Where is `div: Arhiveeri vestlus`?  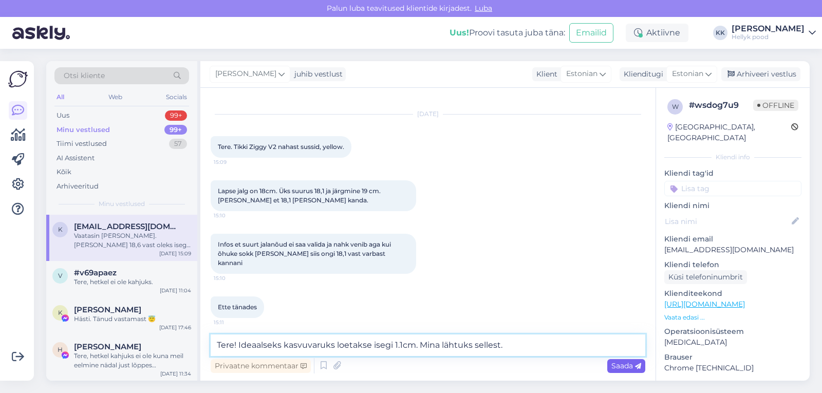 div: Arhiveeri vestlus is located at coordinates (761, 74).